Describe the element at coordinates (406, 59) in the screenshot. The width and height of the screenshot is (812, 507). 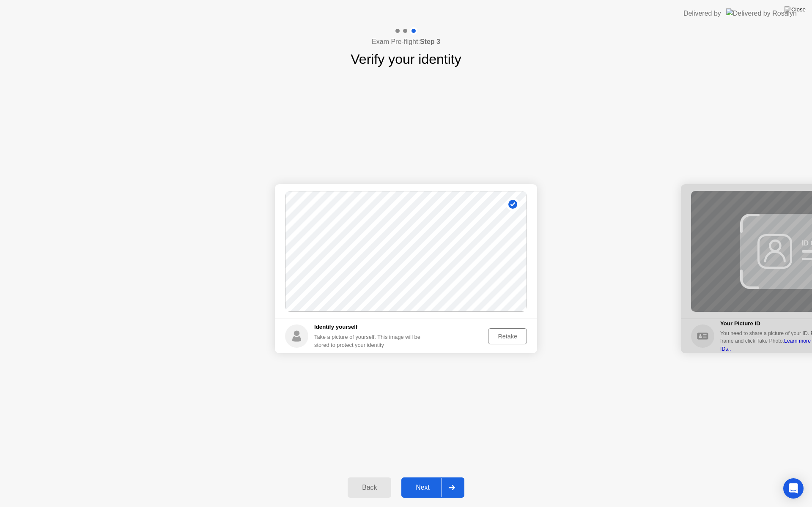
I see `h1: Verify your identity` at that location.